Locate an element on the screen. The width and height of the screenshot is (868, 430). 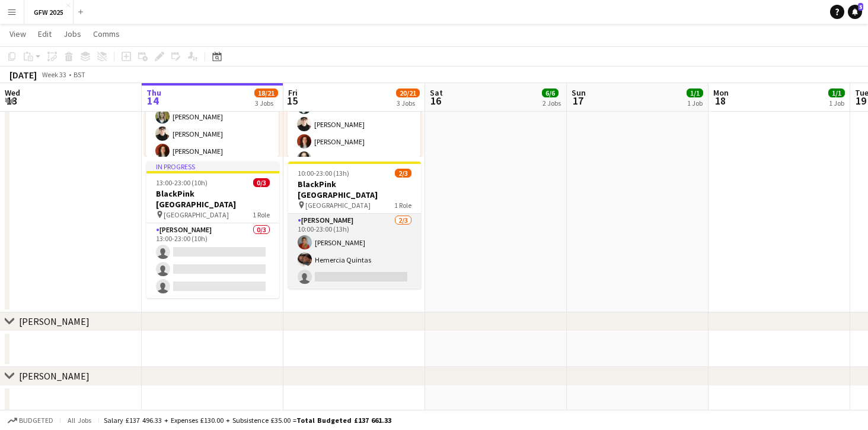
div: BST is located at coordinates (80, 74).